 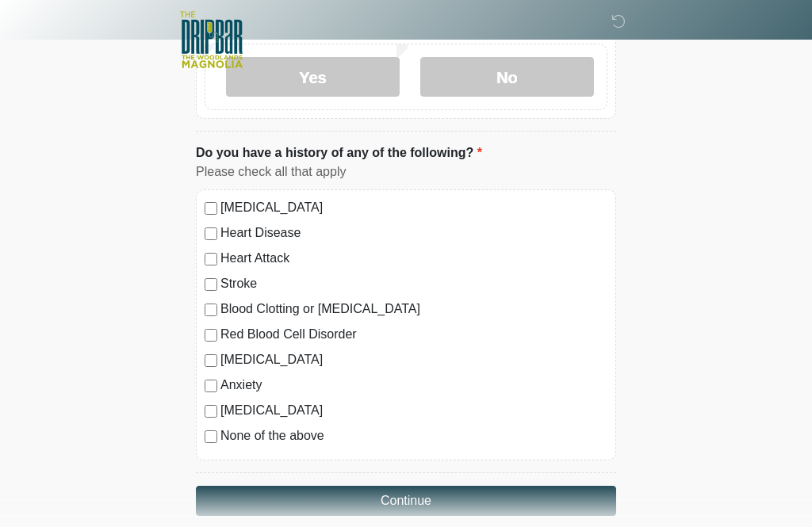 What do you see at coordinates (414, 285) in the screenshot?
I see `label: Stroke` at bounding box center [414, 285].